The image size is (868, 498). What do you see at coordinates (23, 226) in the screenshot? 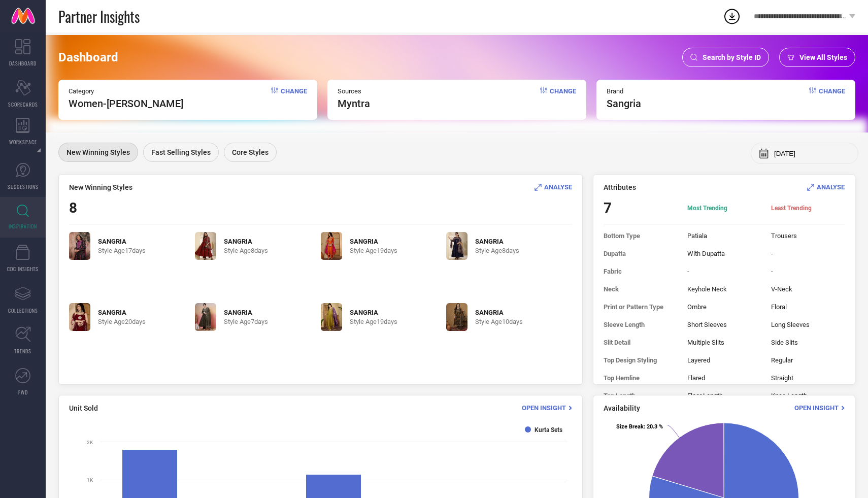
I see `span: INSPIRATION` at bounding box center [23, 226].